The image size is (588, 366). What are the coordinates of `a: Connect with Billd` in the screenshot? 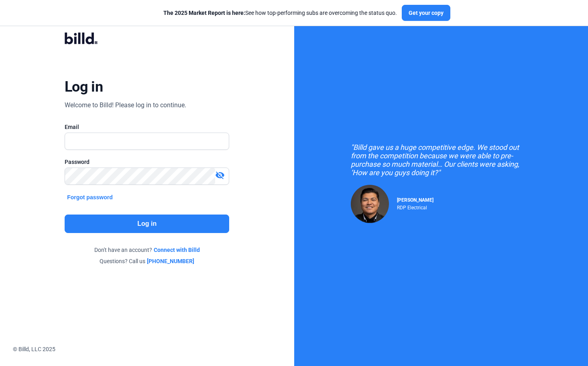 It's located at (176, 250).